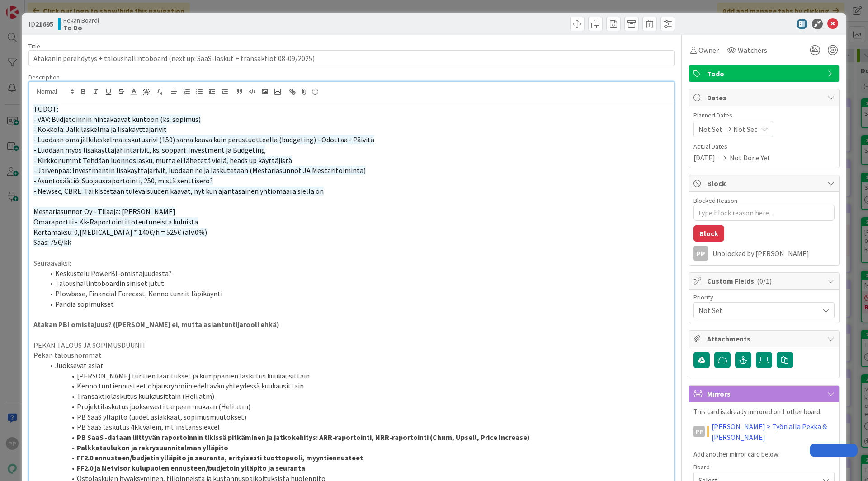 The image size is (868, 481). I want to click on span: - Luodaan myös lisäkäyttäjähintarivit, ks. soppari: Investment ja Budgeting, so click(149, 150).